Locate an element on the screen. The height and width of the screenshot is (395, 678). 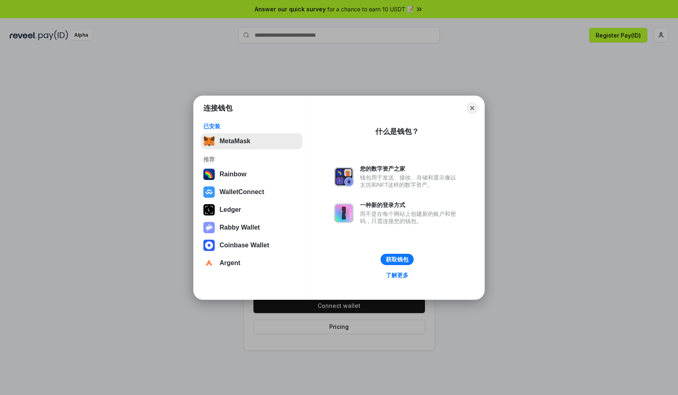
div: 已安装 is located at coordinates (252, 126).